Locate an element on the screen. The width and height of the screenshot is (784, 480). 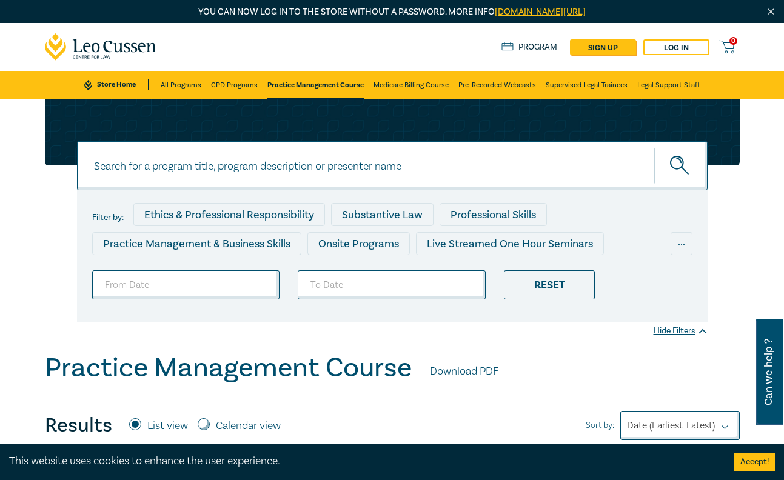
a: Download PDF is located at coordinates (464, 371).